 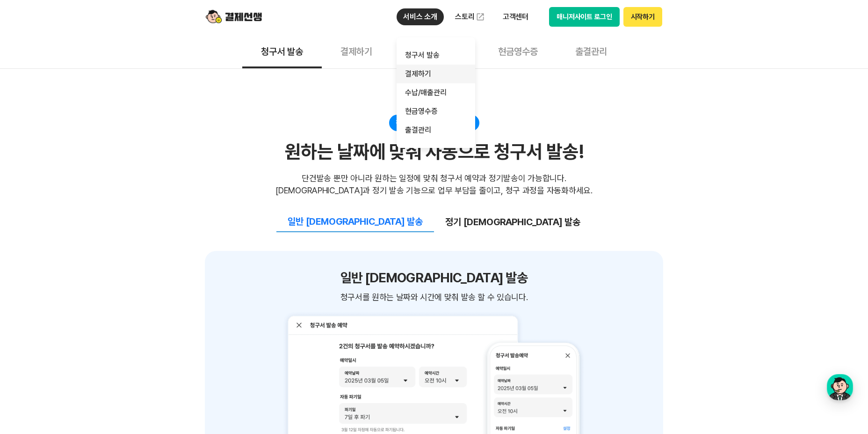 I want to click on div: 청구서 발송을 더 효율적으로, so click(x=434, y=123).